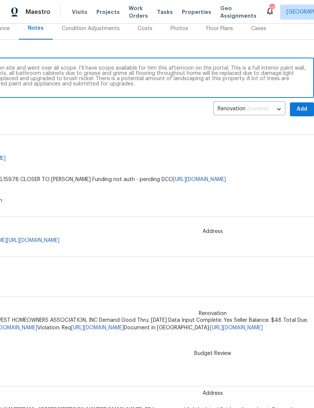 The height and width of the screenshot is (408, 314). I want to click on span: Maestro, so click(38, 12).